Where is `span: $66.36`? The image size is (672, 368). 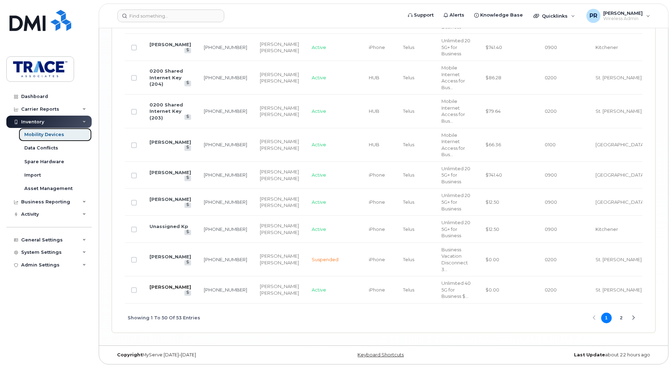 span: $66.36 is located at coordinates (493, 144).